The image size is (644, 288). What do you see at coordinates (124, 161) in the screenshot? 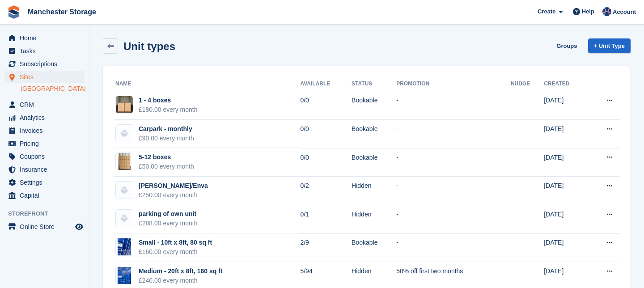
I see `img: manchester-storage-12-boxes-mobile.jpg` at bounding box center [124, 161].